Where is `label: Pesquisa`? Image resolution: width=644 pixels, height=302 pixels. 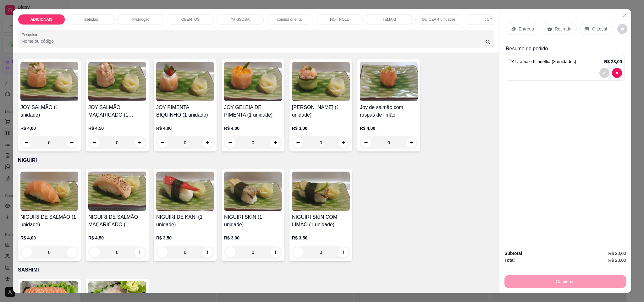 label: Pesquisa is located at coordinates (31, 35).